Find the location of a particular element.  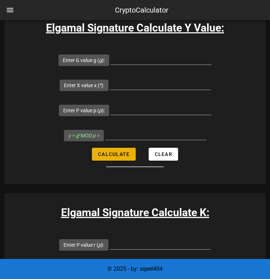

span: Calculate is located at coordinates (113, 154).